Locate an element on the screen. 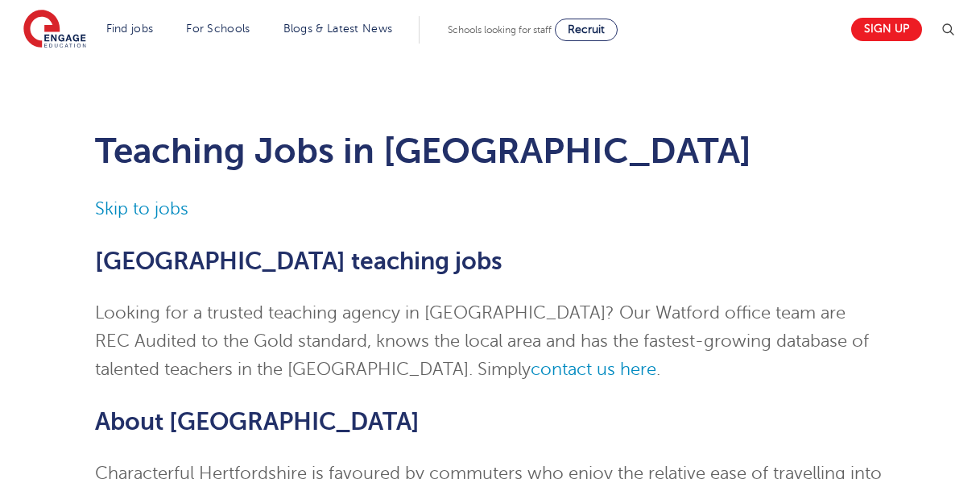 This screenshot has height=479, width=980. a: For Schools is located at coordinates (218, 28).